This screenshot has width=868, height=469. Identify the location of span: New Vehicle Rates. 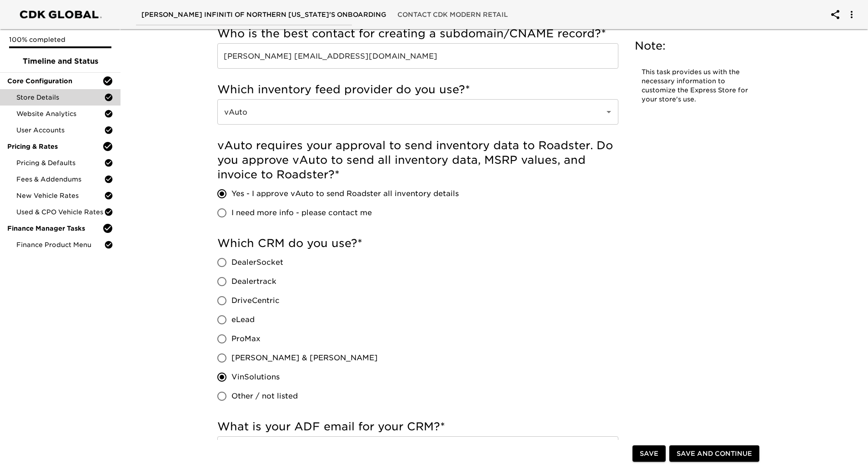
(60, 196).